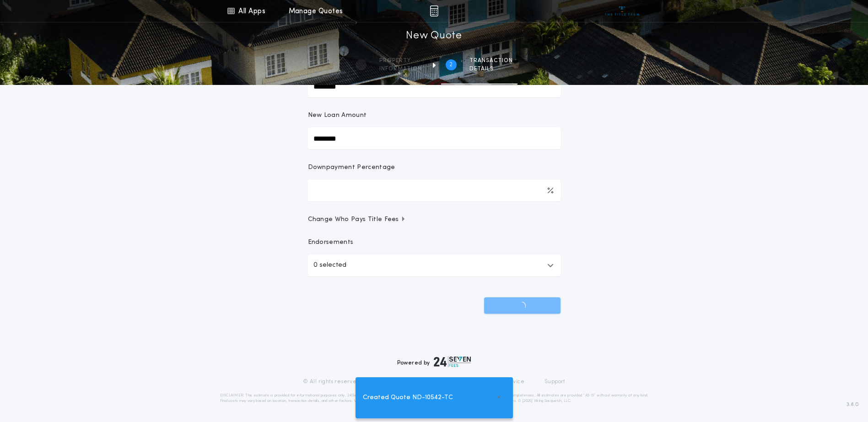 This screenshot has width=868, height=422. Describe the element at coordinates (491, 69) in the screenshot. I see `span: details` at that location.